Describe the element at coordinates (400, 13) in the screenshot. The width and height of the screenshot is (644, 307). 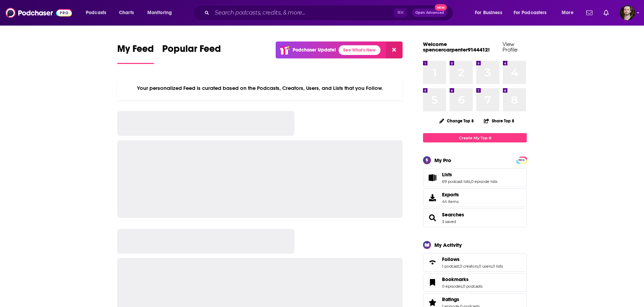
I see `span: ⌘ K` at that location.